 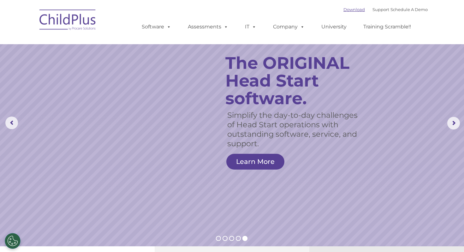 What do you see at coordinates (156, 27) in the screenshot?
I see `a: Software` at bounding box center [156, 27].